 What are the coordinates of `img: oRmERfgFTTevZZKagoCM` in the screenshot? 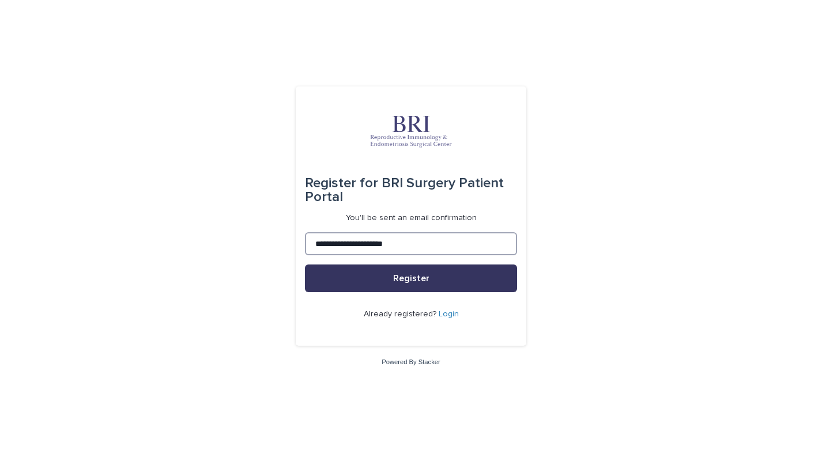 It's located at (411, 131).